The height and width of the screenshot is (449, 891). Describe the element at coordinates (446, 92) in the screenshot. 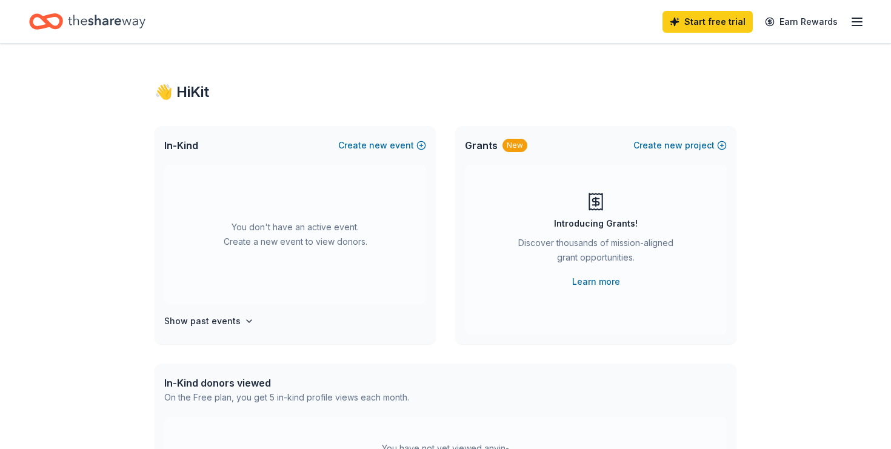

I see `div: 👋 Hi Kit` at that location.